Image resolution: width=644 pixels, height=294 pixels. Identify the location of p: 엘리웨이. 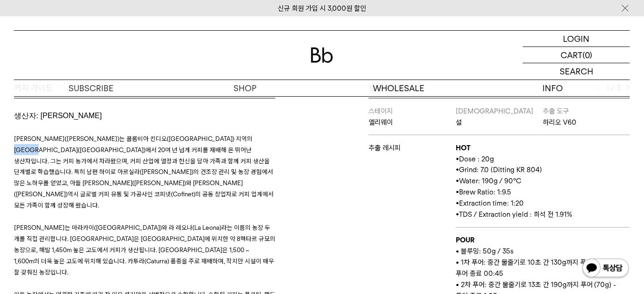
(412, 123).